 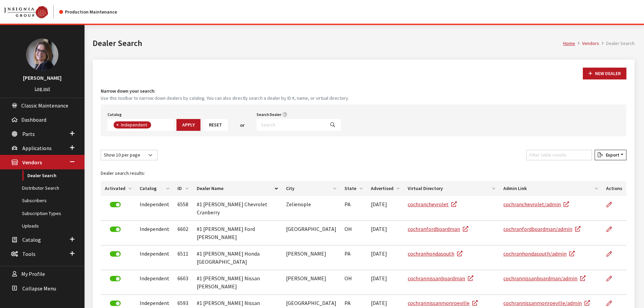 What do you see at coordinates (441, 278) in the screenshot?
I see `a: cochrannissanboardman` at bounding box center [441, 278].